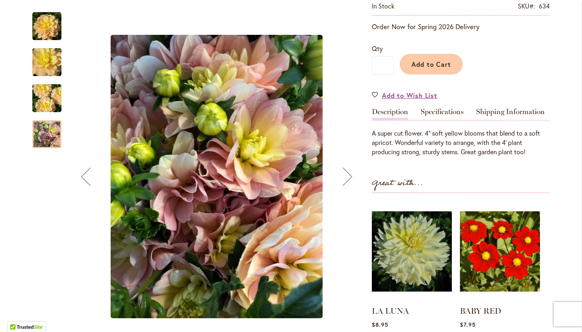 This screenshot has width=582, height=332. What do you see at coordinates (405, 95) in the screenshot?
I see `a: Add to Wish List` at bounding box center [405, 95].